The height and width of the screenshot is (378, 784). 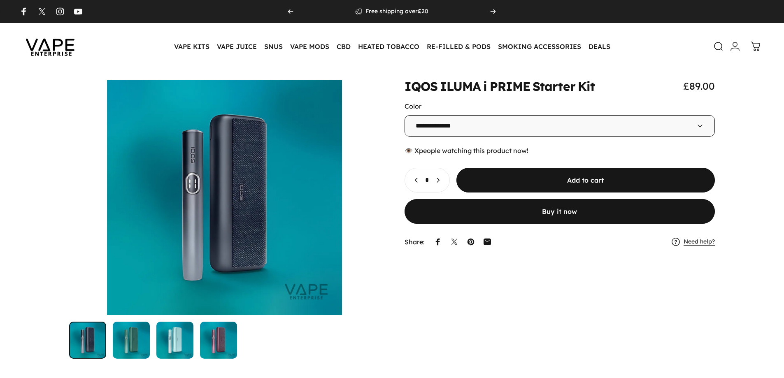 I want to click on animate-element: IQOS, so click(x=421, y=86).